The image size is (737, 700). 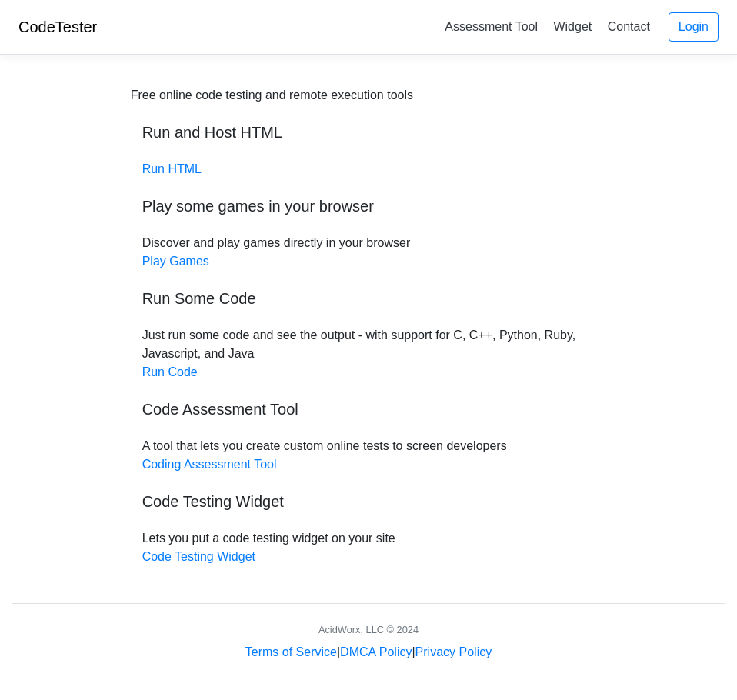 What do you see at coordinates (291, 652) in the screenshot?
I see `a: Terms of Service` at bounding box center [291, 652].